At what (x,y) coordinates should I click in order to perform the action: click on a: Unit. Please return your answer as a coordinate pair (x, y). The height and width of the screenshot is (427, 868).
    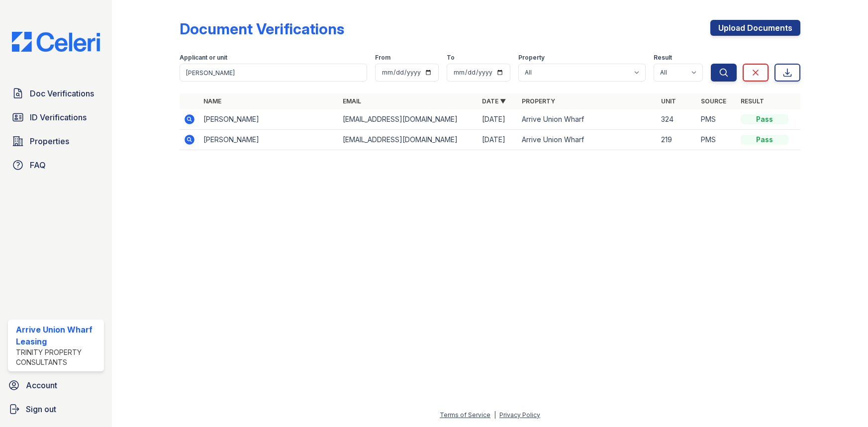
    Looking at the image, I should click on (668, 101).